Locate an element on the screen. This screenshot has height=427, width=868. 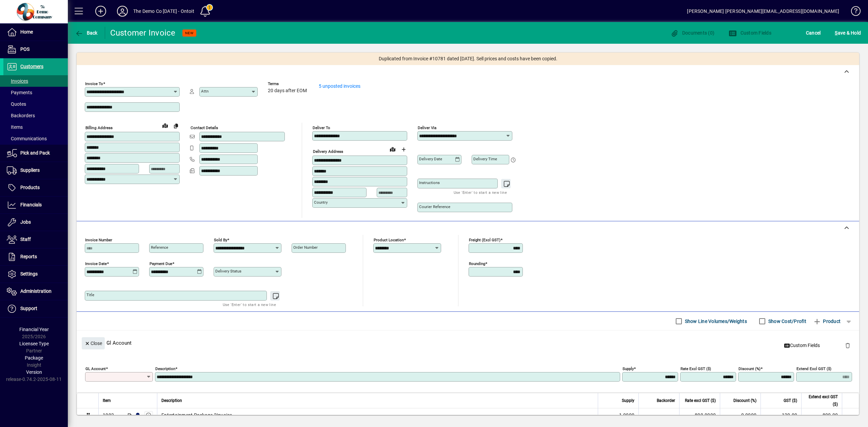
mat-label: Delivery status is located at coordinates (228, 271).